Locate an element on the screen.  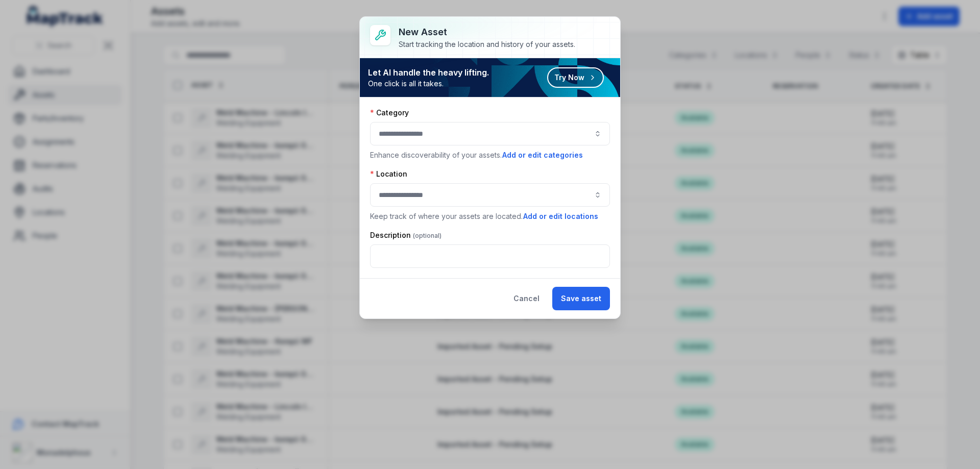
strong: Let AI handle the heavy lifting. is located at coordinates (428, 73).